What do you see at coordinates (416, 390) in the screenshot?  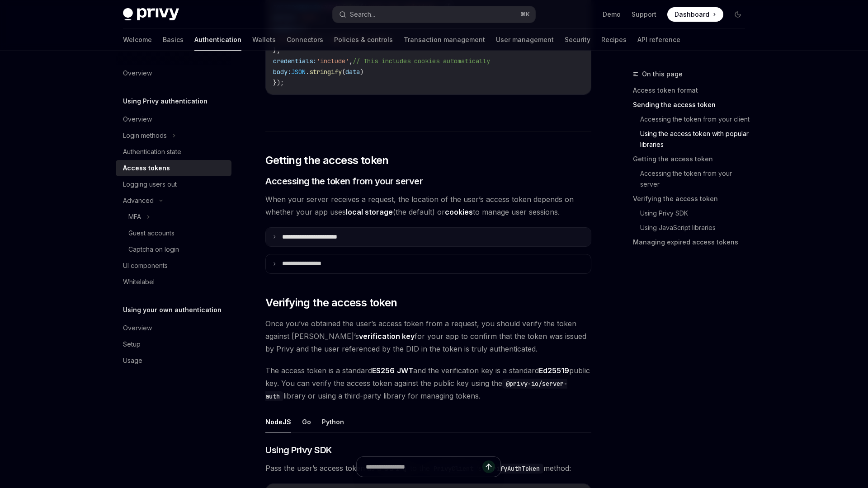 I see `code: @privy-io/server-auth` at bounding box center [416, 390].